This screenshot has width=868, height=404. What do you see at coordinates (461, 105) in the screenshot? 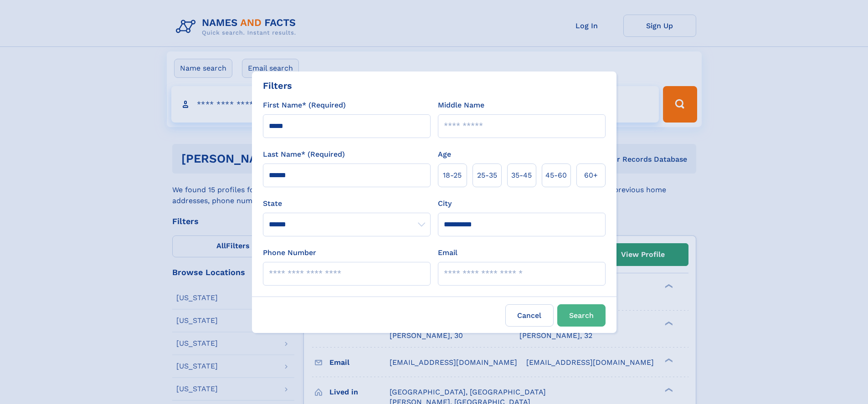
I see `label: Middle Name` at bounding box center [461, 105].